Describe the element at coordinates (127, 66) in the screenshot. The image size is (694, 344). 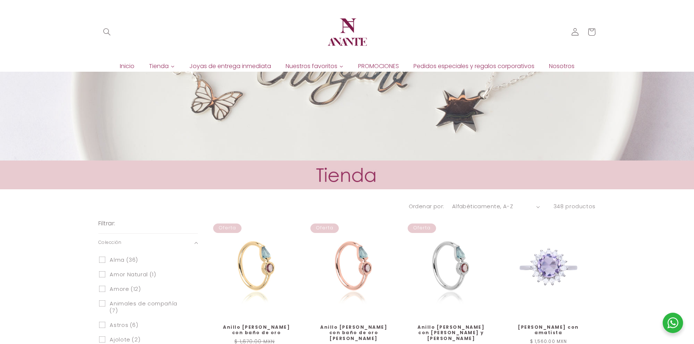
I see `span: Inicio` at that location.